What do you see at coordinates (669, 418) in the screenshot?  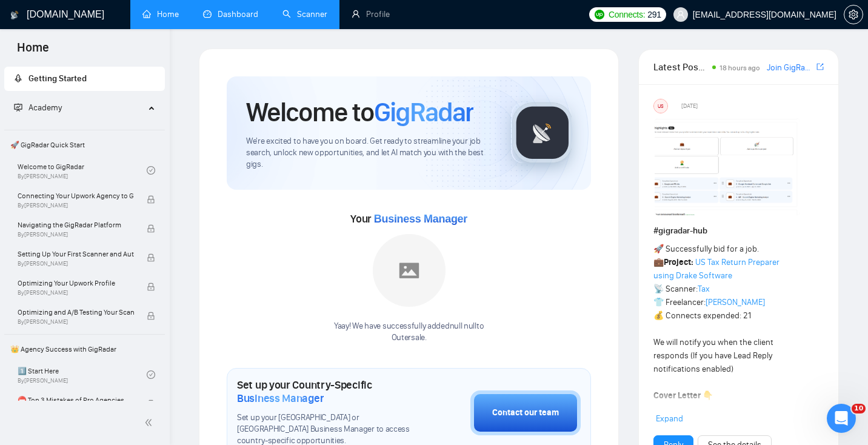 I see `span: Expand` at bounding box center [669, 418].